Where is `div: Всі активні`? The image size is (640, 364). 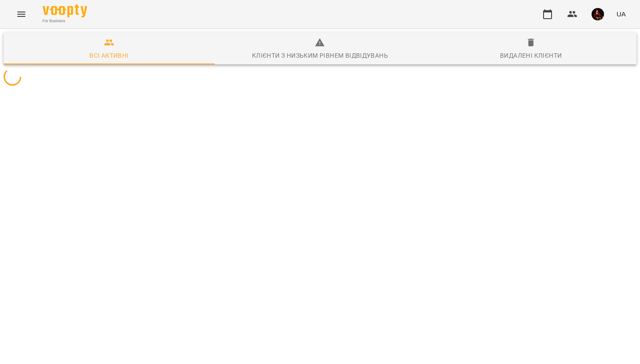 div: Всі активні is located at coordinates (109, 56).